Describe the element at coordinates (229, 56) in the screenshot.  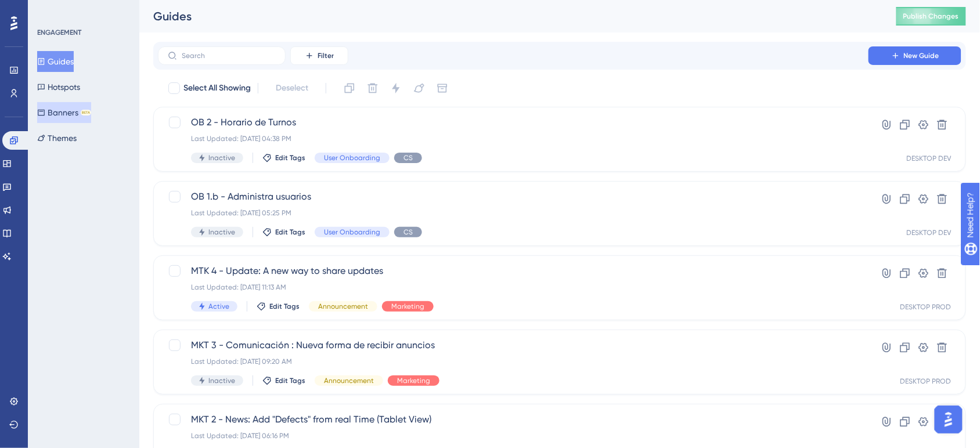
I see `input: Search` at that location.